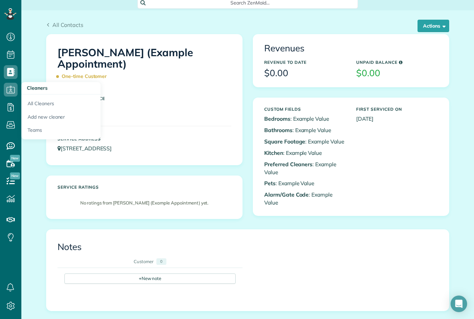  Describe the element at coordinates (278, 119) in the screenshot. I see `b: Bedrooms` at that location.